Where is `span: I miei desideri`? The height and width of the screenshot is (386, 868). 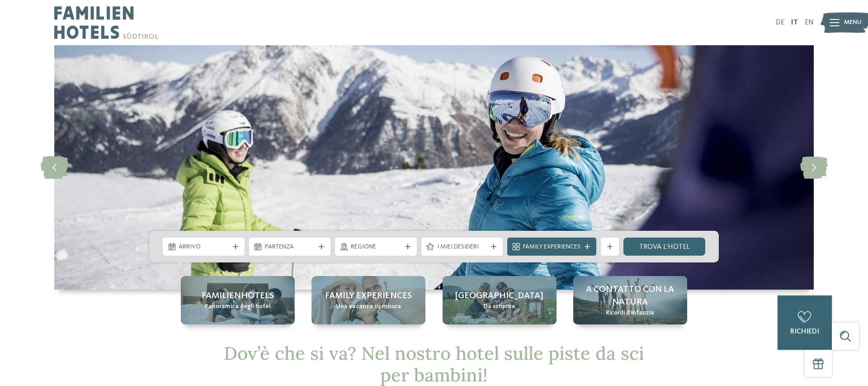 span: I miei desideri is located at coordinates (462, 247).